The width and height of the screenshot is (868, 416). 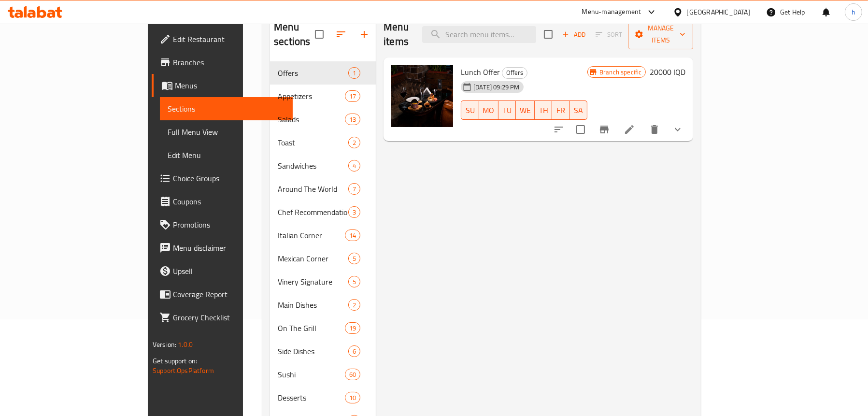 What do you see at coordinates (323, 96) in the screenshot?
I see `div: Appetizers17` at bounding box center [323, 96].